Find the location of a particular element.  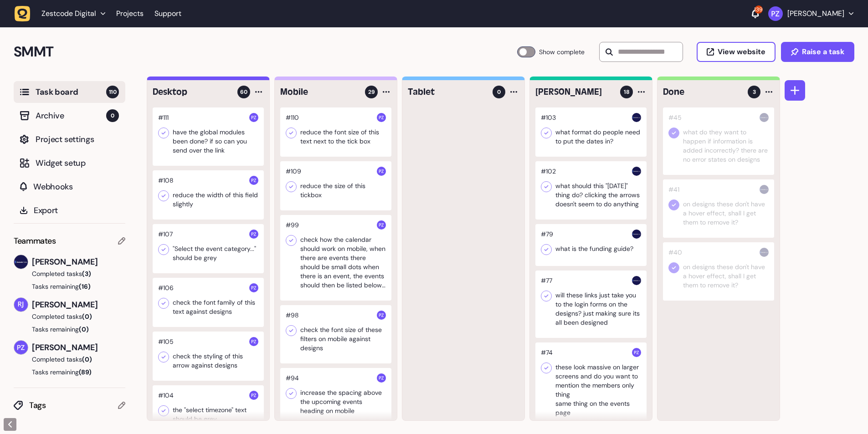

button: Tasks remaining(89) is located at coordinates (69, 372).